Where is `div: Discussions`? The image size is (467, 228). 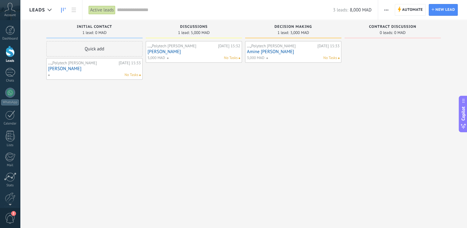 div: Discussions is located at coordinates (194, 27).